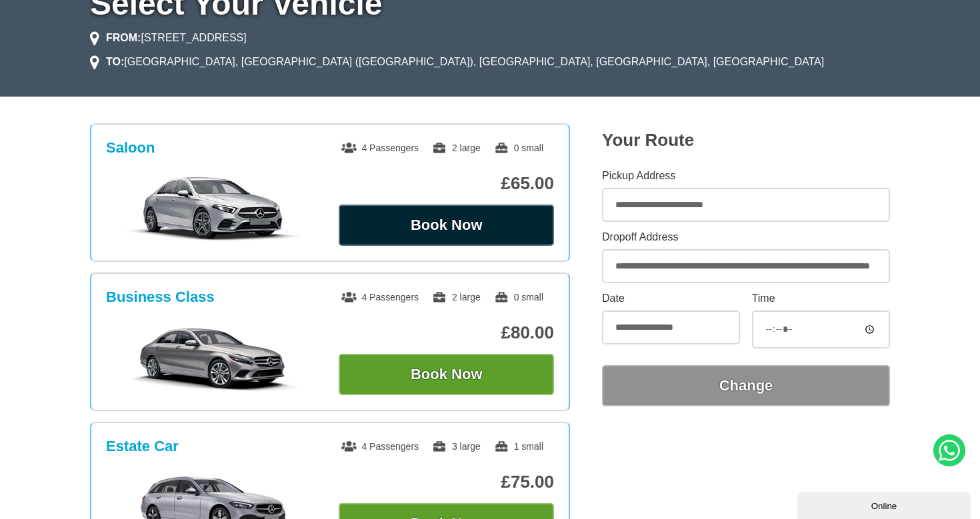 The width and height of the screenshot is (980, 519). Describe the element at coordinates (671, 299) in the screenshot. I see `label: Date` at that location.